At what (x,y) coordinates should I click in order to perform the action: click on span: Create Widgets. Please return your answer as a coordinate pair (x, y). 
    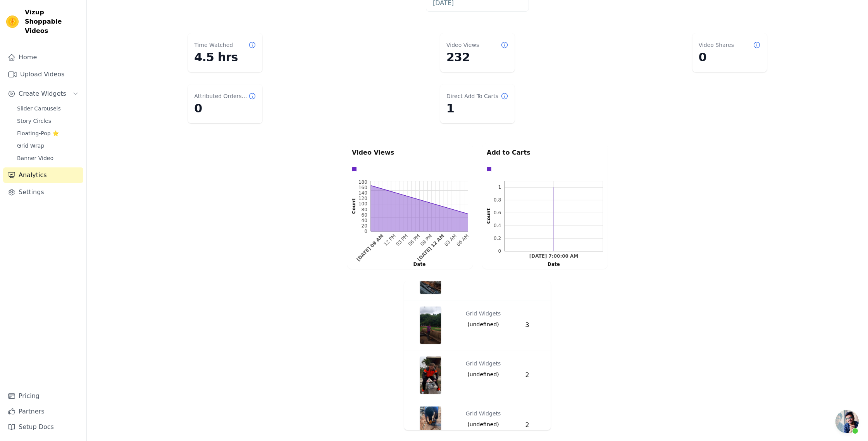
    Looking at the image, I should click on (42, 94).